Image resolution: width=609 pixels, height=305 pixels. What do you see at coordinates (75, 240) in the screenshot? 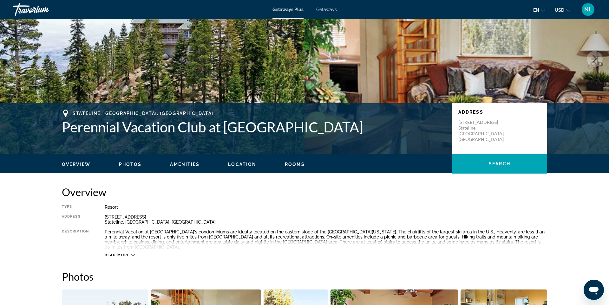
I see `div: Description` at bounding box center [75, 240].